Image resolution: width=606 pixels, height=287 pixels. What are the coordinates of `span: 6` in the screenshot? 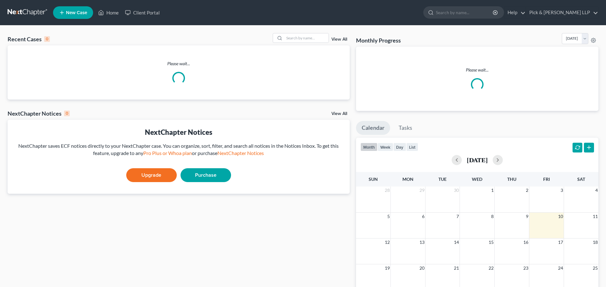 It's located at (423, 217).